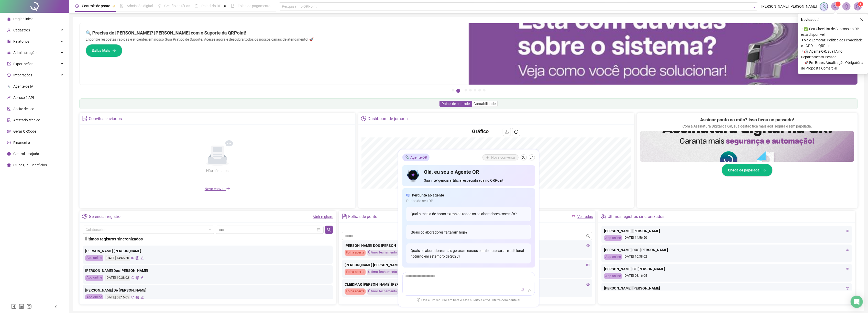 Image resolution: width=868 pixels, height=313 pixels. What do you see at coordinates (573, 217) in the screenshot?
I see `span: filter` at bounding box center [573, 217].